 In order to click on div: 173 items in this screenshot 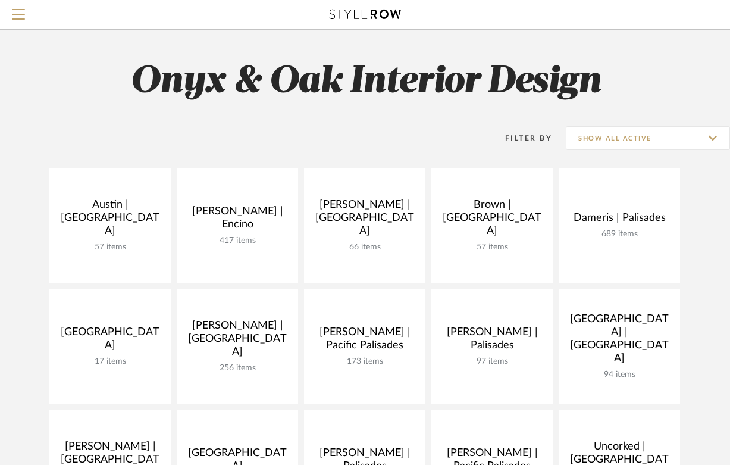, I will do `click(365, 361)`.